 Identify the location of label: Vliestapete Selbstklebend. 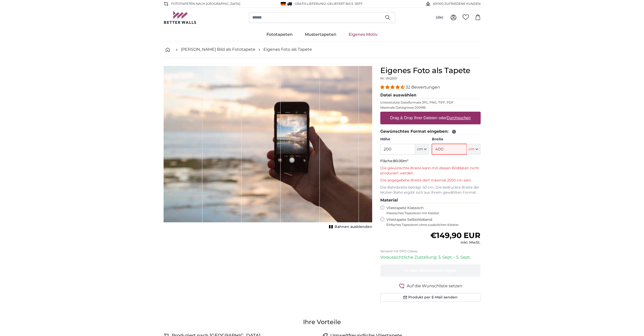
(433, 222).